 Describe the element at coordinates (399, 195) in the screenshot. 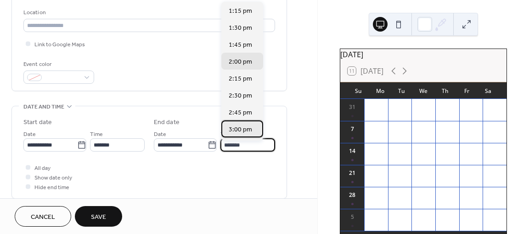

I see `div: 30` at that location.